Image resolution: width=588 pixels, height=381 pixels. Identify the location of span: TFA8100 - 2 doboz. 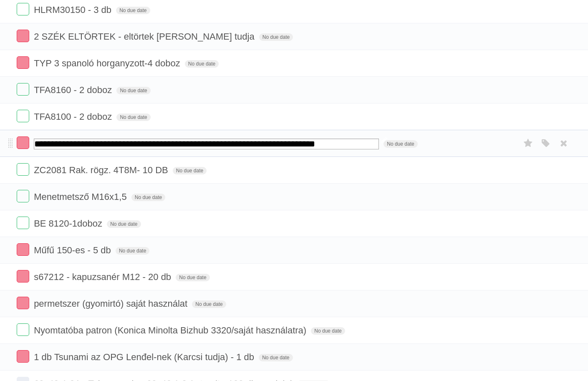
(74, 116).